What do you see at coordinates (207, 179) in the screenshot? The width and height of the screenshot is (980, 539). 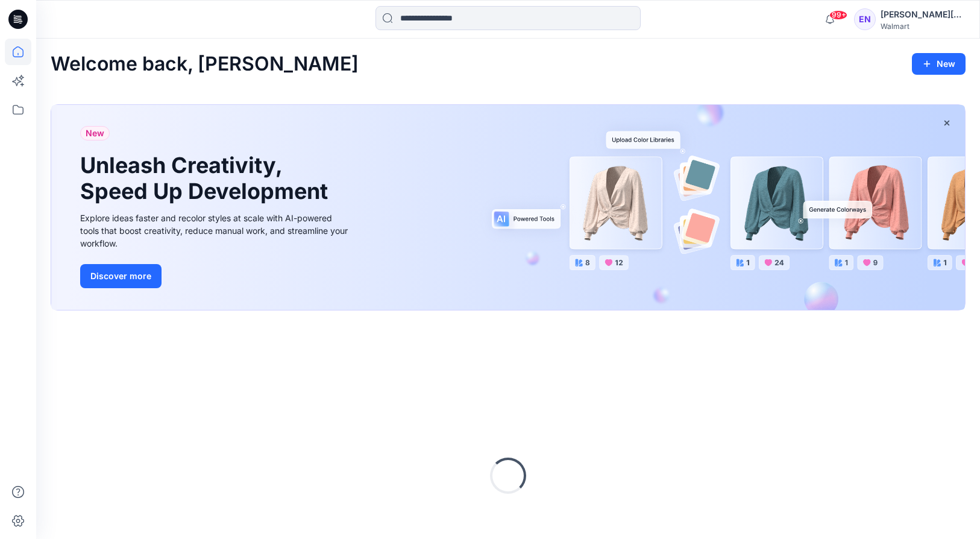 I see `h1: Unleash Creativity, Speed Up Development` at bounding box center [207, 179].